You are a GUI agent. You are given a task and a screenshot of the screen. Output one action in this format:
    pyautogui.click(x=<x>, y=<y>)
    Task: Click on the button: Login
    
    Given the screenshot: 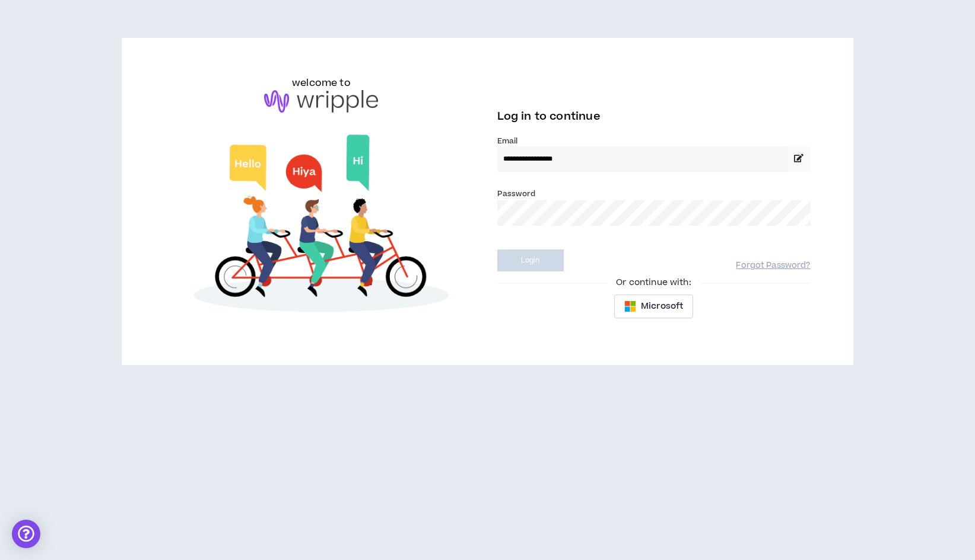 What is the action you would take?
    pyautogui.click(x=531, y=261)
    